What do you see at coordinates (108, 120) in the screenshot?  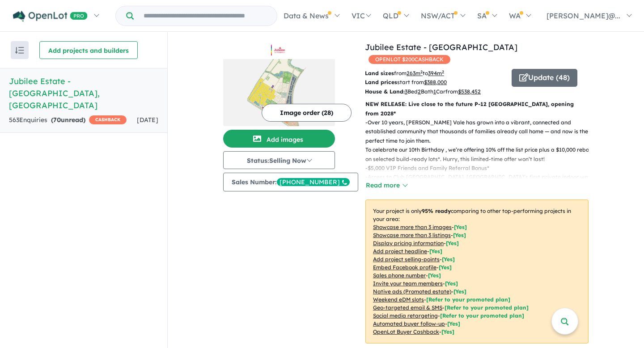 I see `span: CASHBACK` at bounding box center [108, 120].